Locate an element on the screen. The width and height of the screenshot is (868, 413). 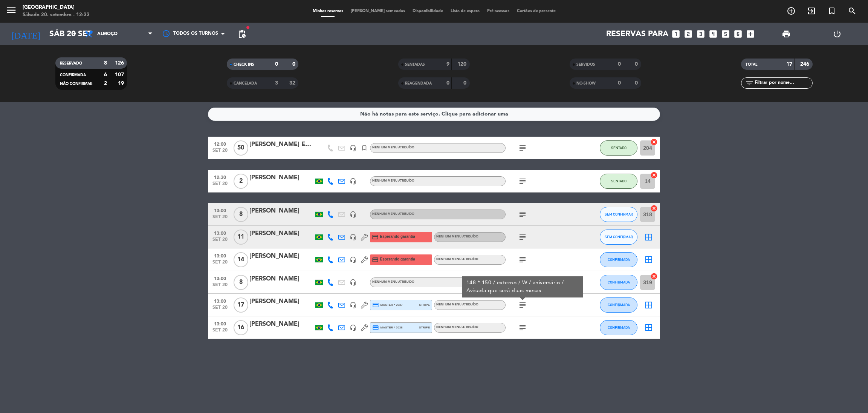
i: looks_two is located at coordinates (689, 34).